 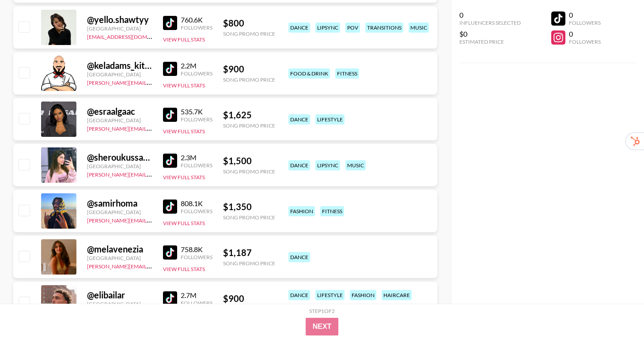 I want to click on div: @ samirhoma, so click(x=120, y=203).